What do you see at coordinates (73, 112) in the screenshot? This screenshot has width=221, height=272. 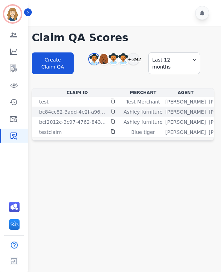 I see `p: bc84cc82-3add-4e2f-a961-ec5d79400d8a` at bounding box center [73, 112].